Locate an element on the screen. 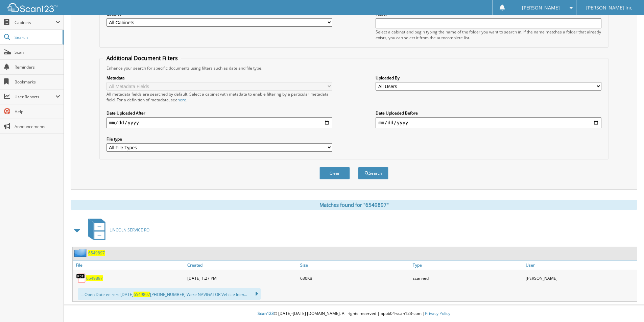 The width and height of the screenshot is (644, 322). div: scanned is located at coordinates (467, 278).